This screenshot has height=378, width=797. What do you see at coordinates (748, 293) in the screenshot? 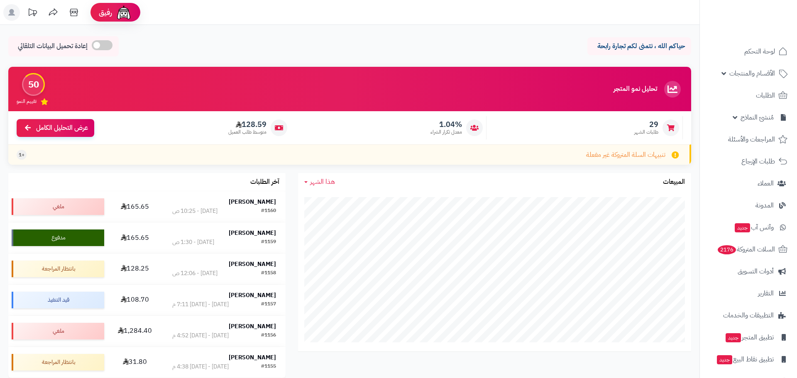
I see `a: التقارير` at bounding box center [748, 293].